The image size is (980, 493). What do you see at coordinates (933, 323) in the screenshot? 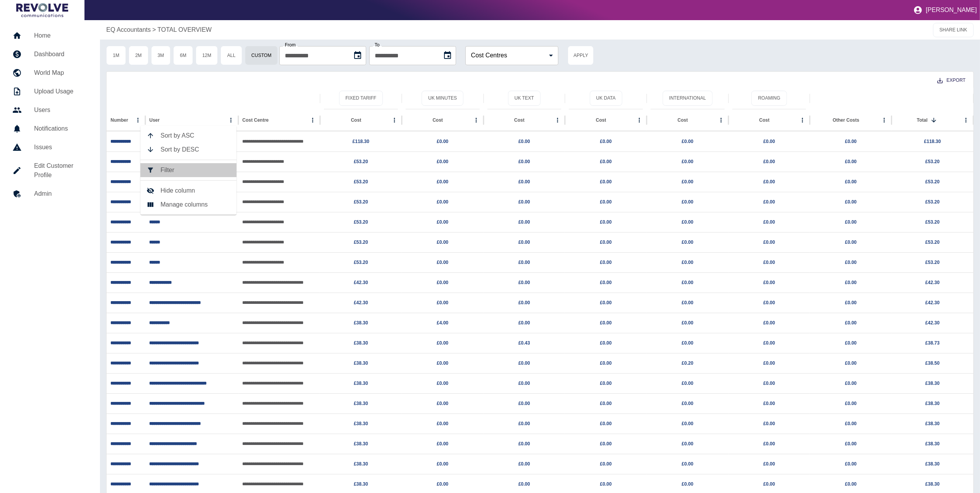
I see `a: £42.30` at bounding box center [933, 323].